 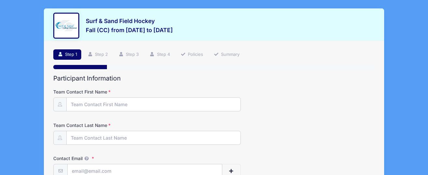 What do you see at coordinates (129, 21) in the screenshot?
I see `h3: Surf & Sand Field Hockey` at bounding box center [129, 21].